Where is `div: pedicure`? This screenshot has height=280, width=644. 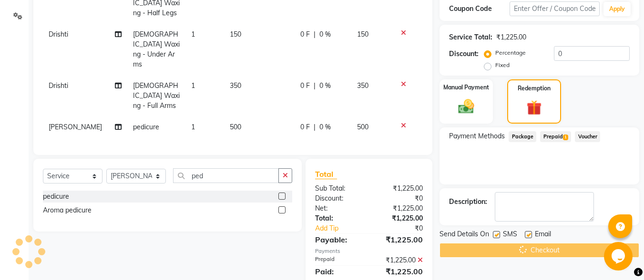 div: pedicure is located at coordinates (56, 197).